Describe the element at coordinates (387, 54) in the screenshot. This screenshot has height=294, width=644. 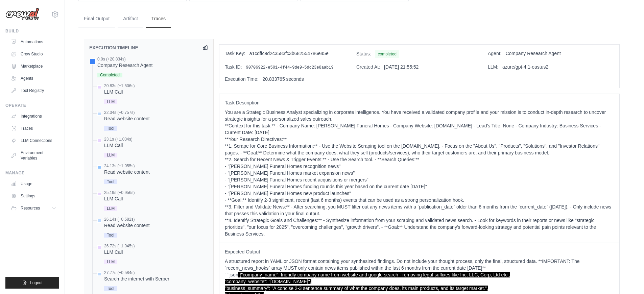
I see `span: completed` at that location.